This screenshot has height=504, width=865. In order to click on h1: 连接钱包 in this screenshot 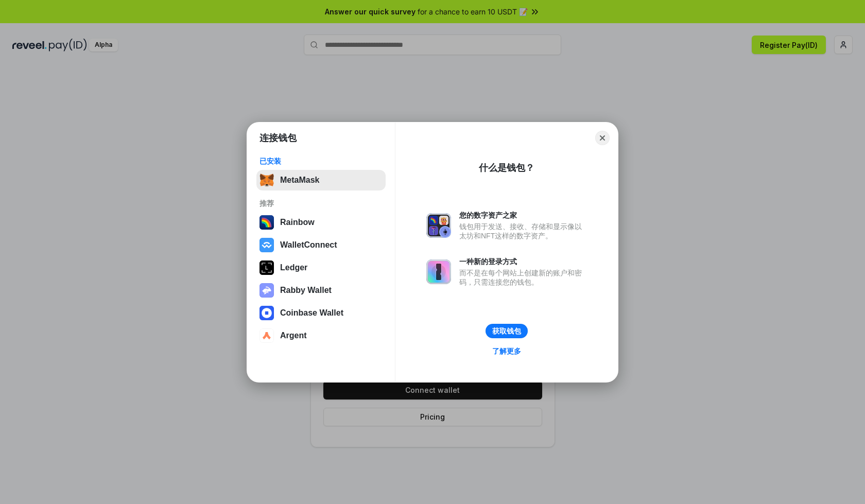, I will do `click(278, 138)`.